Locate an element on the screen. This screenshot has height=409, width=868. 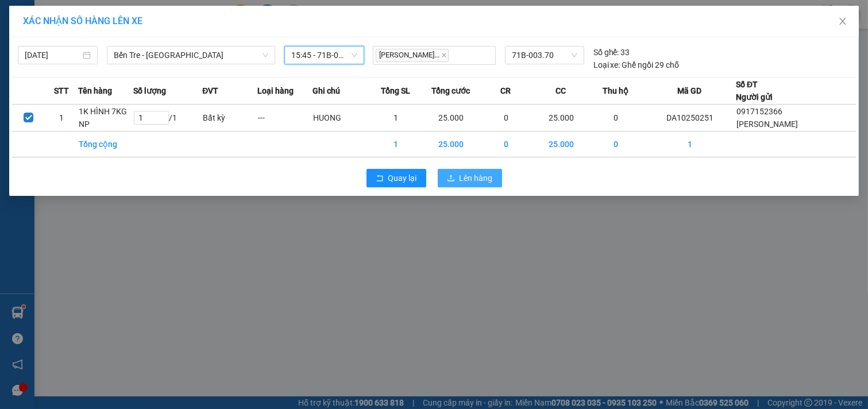
button: uploadLên hàng is located at coordinates (469, 178).